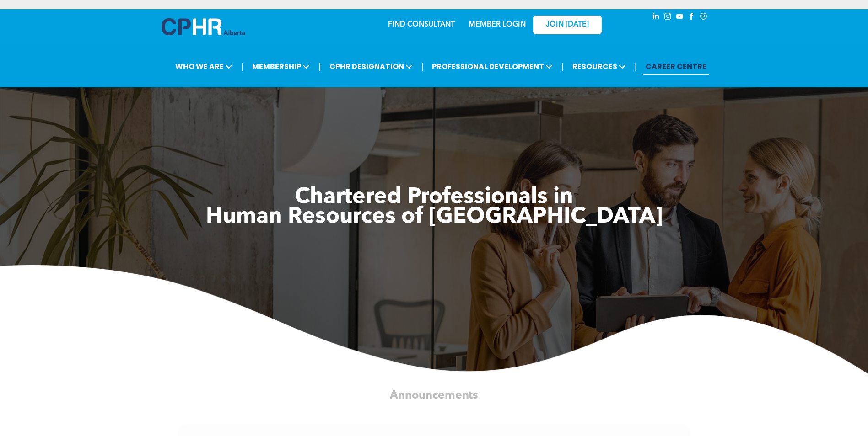 This screenshot has width=868, height=436. Describe the element at coordinates (656, 17) in the screenshot. I see `a: linkedin` at that location.